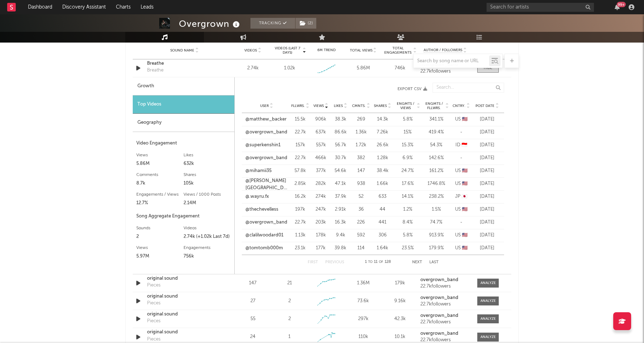  Describe the element at coordinates (321, 133) in the screenshot. I see `div: 637k` at that location.